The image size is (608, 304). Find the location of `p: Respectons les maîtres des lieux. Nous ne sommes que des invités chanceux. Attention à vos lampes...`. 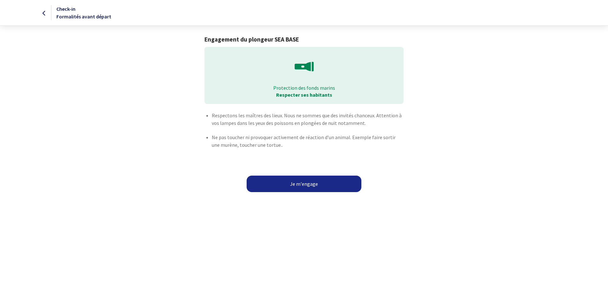

p: Respectons les maîtres des lieux. Nous ne sommes que des invités chanceux. Attention à vos lampes... is located at coordinates (307, 119).